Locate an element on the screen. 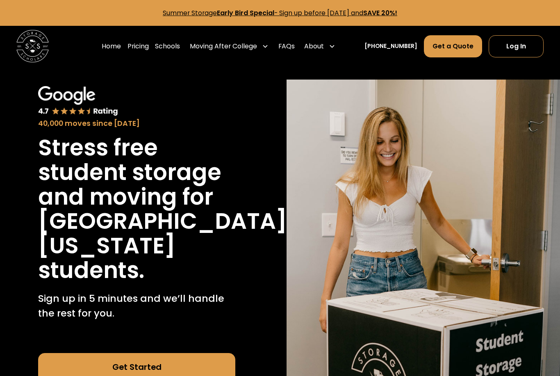 This screenshot has height=376, width=560. a: Schools is located at coordinates (167, 46).